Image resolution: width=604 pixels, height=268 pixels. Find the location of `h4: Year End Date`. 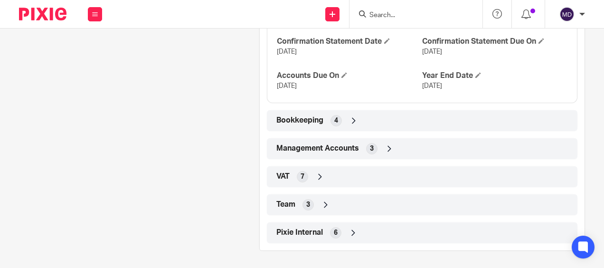

h4: Year End Date is located at coordinates (495, 76).